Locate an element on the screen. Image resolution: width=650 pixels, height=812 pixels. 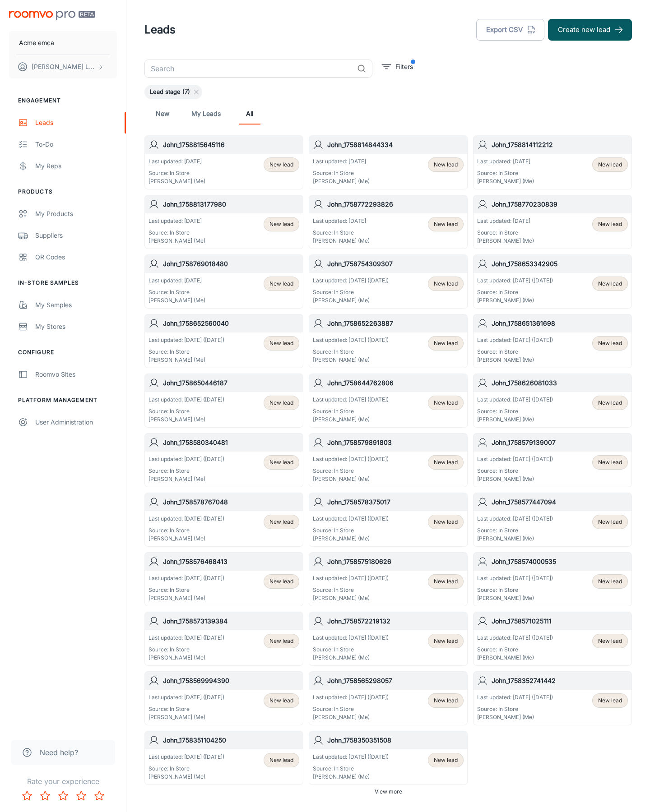
h6: John_1758814112212 is located at coordinates (560, 145).